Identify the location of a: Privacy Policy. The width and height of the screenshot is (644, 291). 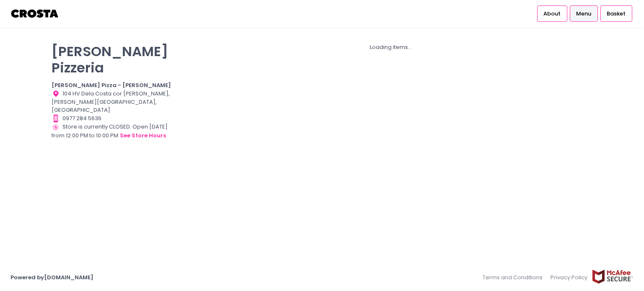
(569, 277).